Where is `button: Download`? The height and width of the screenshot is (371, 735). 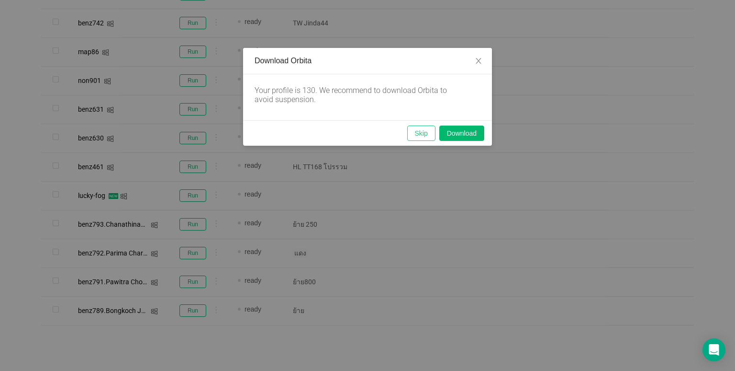
button: Download is located at coordinates (462, 133).